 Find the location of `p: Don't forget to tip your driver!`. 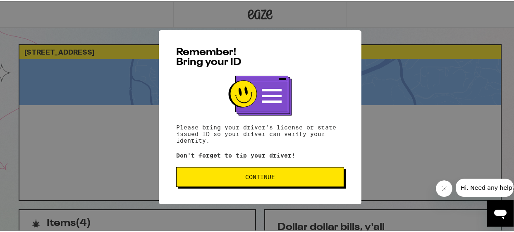

p: Don't forget to tip your driver! is located at coordinates (260, 154).